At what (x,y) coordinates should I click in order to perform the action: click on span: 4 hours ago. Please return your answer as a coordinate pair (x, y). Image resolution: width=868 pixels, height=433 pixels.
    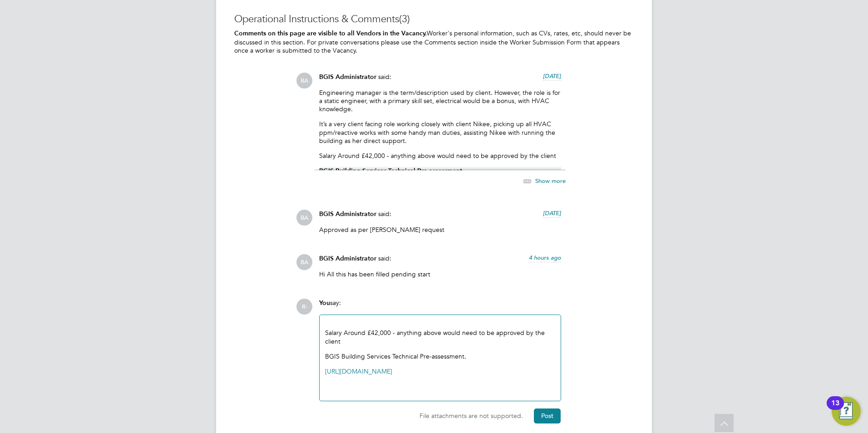
    Looking at the image, I should click on (545, 257).